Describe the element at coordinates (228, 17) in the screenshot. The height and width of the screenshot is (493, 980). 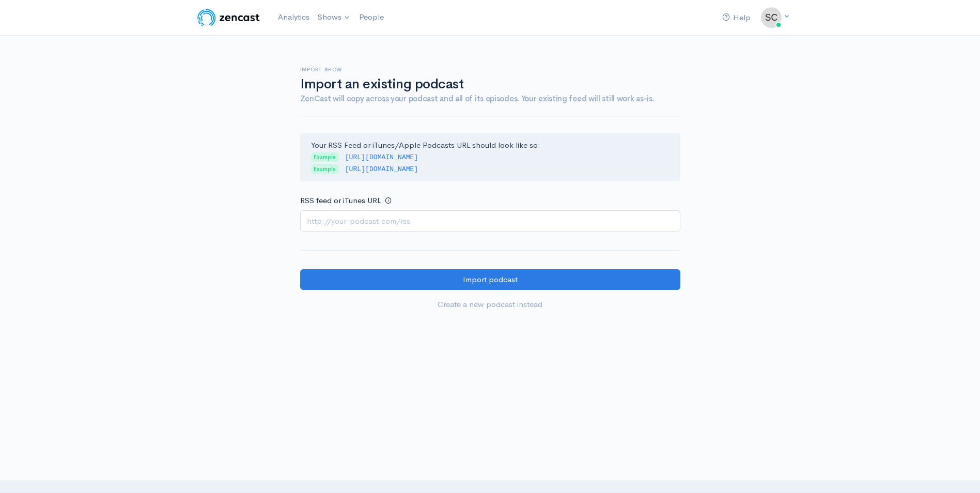
I see `img: ZenCast Logo` at that location.